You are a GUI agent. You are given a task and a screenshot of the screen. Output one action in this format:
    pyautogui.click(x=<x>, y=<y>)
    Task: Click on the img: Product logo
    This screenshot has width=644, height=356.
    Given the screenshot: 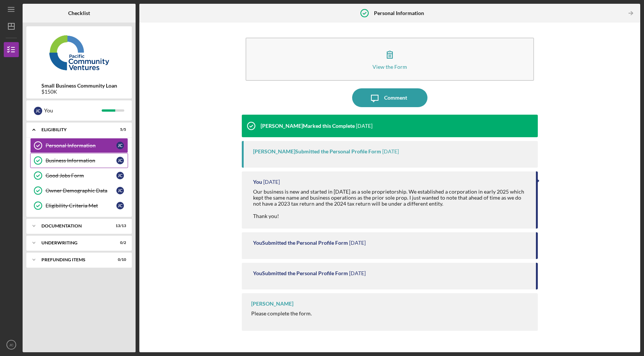 What is the action you would take?
    pyautogui.click(x=79, y=53)
    